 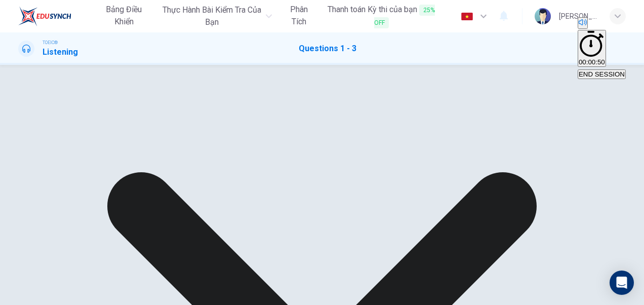 What do you see at coordinates (212, 16) in the screenshot?
I see `span: Thực hành bài kiểm tra của bạn` at bounding box center [212, 16].